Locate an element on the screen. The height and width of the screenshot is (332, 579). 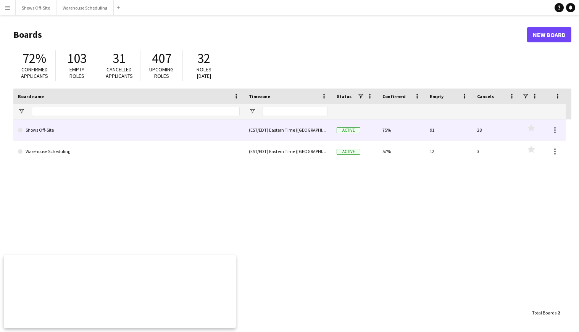
div: 28 is located at coordinates (496, 130).